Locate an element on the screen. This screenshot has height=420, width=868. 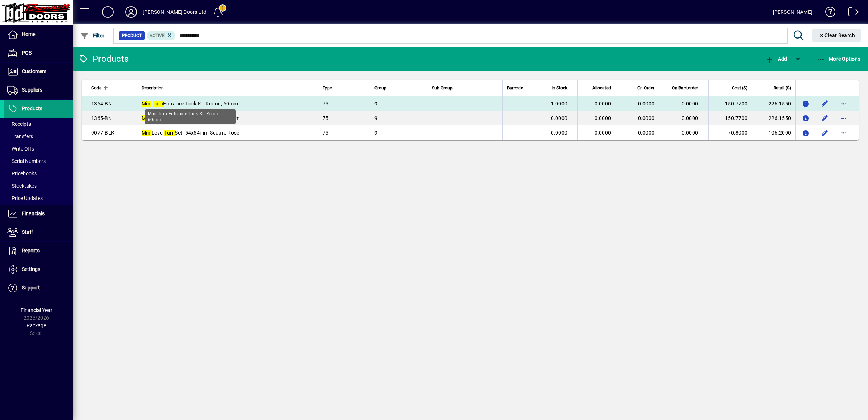
div: Type is located at coordinates (344, 88).